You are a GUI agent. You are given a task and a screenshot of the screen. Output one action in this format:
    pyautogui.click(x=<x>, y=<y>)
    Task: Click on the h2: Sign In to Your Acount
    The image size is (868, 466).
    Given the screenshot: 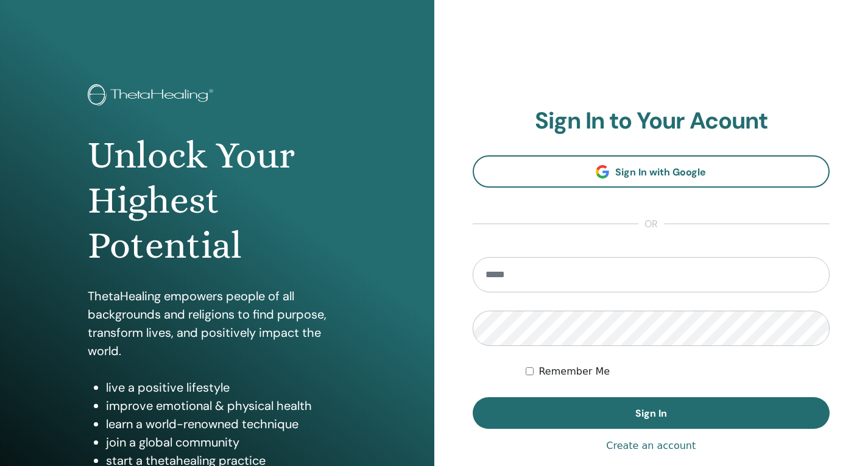 What is the action you would take?
    pyautogui.click(x=651, y=121)
    